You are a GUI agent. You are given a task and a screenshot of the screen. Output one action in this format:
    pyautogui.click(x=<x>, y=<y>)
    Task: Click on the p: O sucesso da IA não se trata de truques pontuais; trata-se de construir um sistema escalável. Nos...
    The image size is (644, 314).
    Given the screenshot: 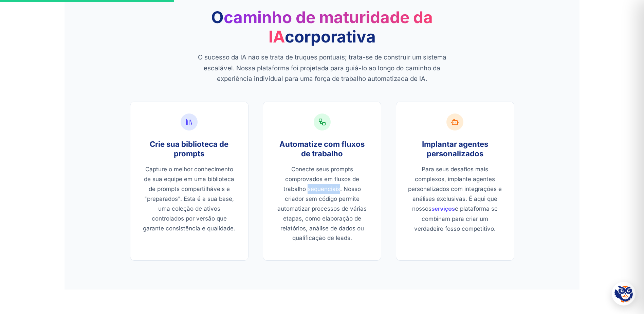 What is the action you would take?
    pyautogui.click(x=322, y=68)
    